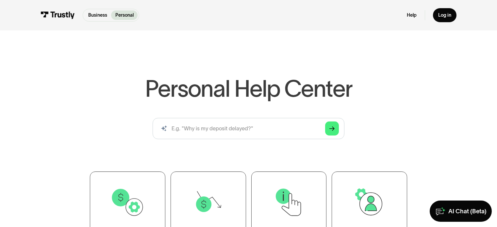  I want to click on div: Log in, so click(445, 15).